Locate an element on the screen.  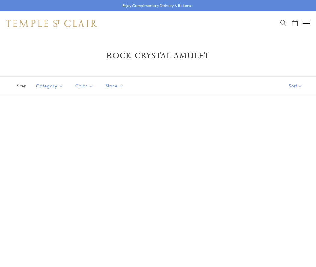
button: Color is located at coordinates (84, 86).